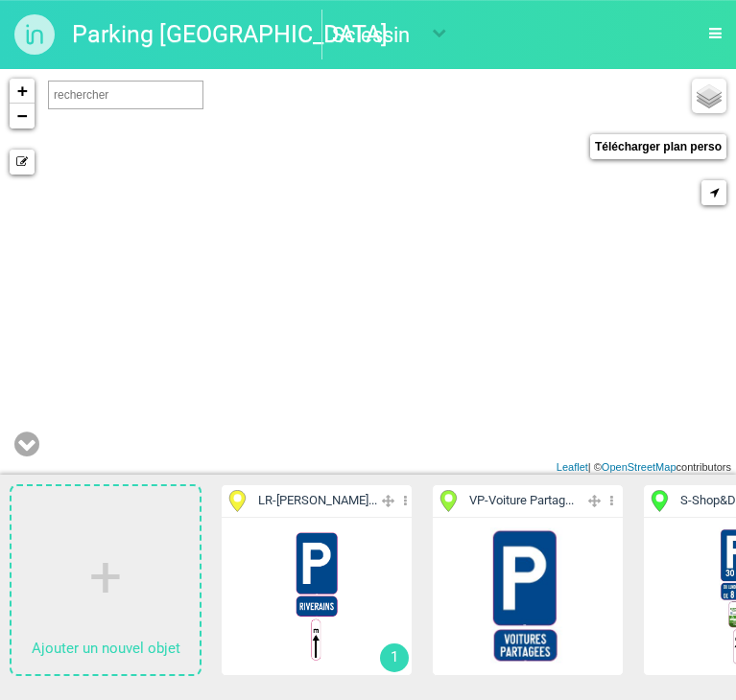  Describe the element at coordinates (317, 596) in the screenshot. I see `img: 144241906668.png` at that location.